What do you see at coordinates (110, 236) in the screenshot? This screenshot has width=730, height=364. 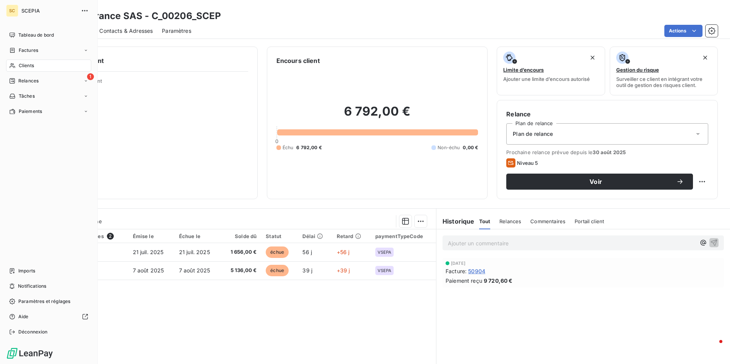 I see `span: 2` at bounding box center [110, 236].